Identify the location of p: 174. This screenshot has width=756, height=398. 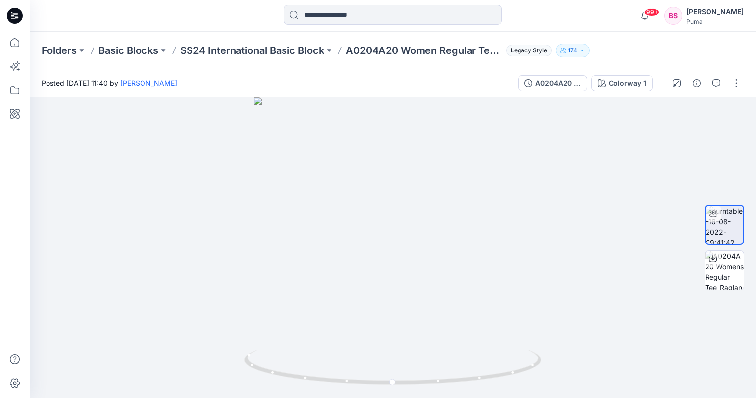
(572, 50).